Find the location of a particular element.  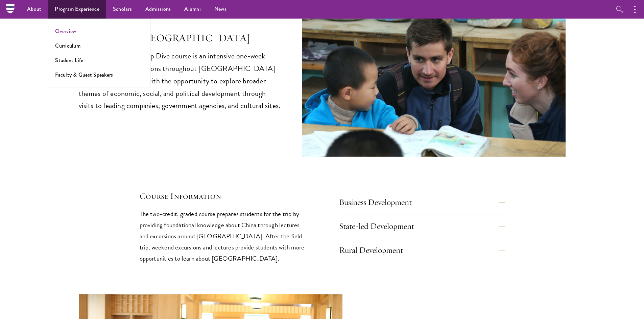

p: The hallmark of the Deep Dive course is an intensive one-week themed field trip to regions throug... is located at coordinates (180, 81).